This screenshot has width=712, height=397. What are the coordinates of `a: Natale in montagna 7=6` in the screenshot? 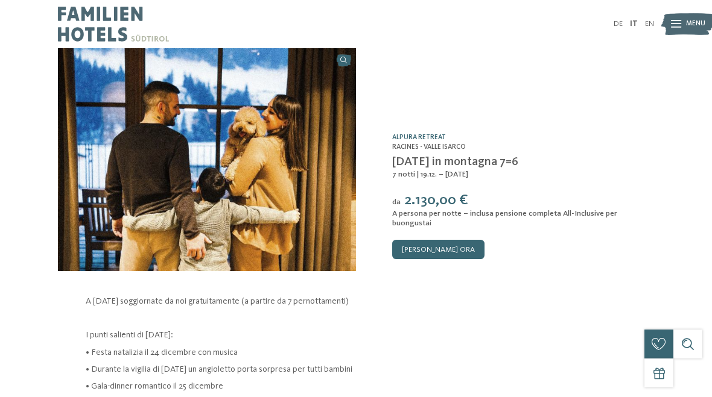 It's located at (207, 160).